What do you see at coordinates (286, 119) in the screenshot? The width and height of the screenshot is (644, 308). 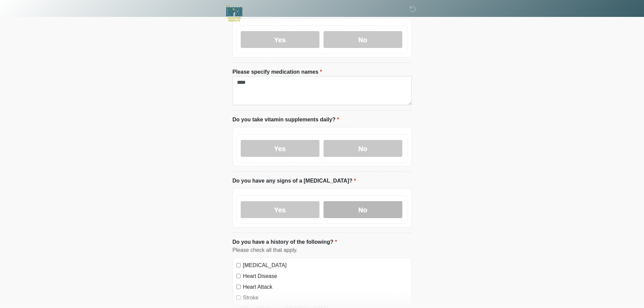 I see `label: Do you take vitamin supplements daily?` at bounding box center [286, 119].